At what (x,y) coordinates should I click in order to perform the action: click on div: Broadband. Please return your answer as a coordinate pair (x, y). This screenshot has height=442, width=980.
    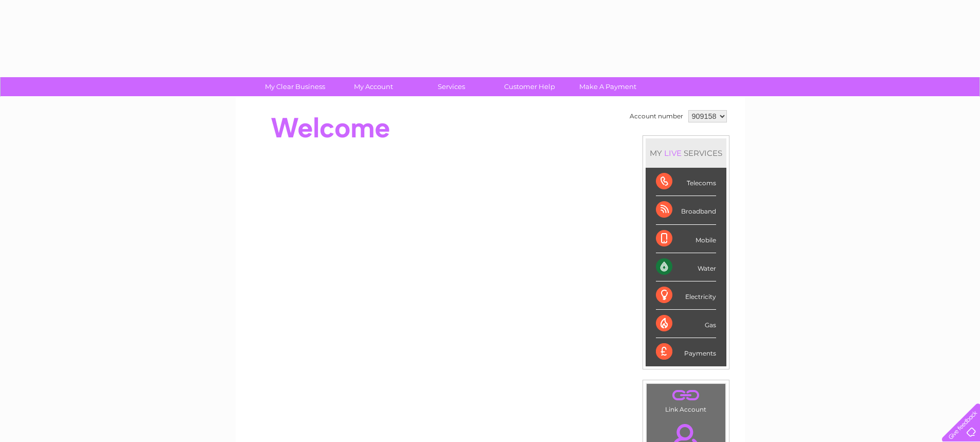
    Looking at the image, I should click on (685, 210).